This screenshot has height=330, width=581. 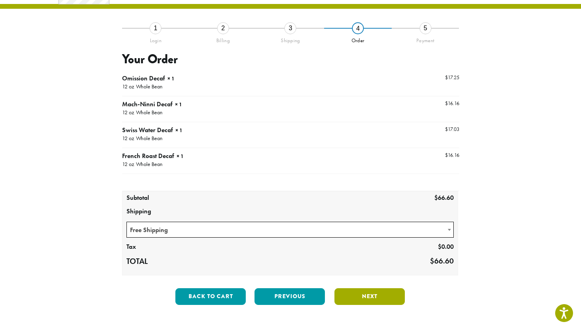 What do you see at coordinates (370, 296) in the screenshot?
I see `button: Next` at bounding box center [370, 296].